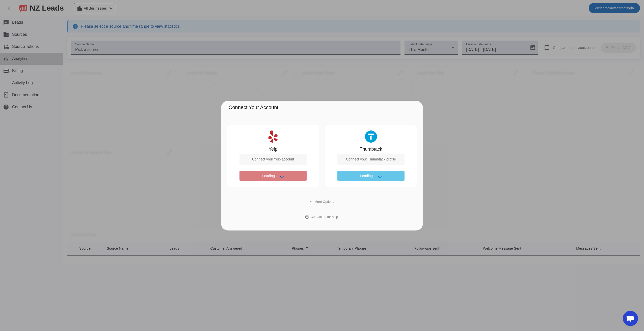 This screenshot has width=644, height=331. What do you see at coordinates (273, 159) in the screenshot?
I see `div: Connect your Yelp account` at bounding box center [273, 159].